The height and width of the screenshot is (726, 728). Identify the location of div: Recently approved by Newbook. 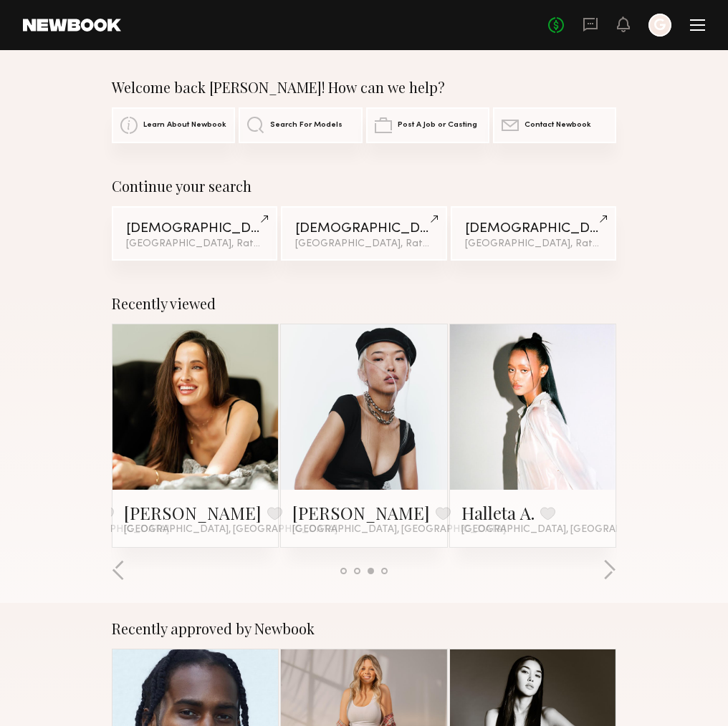
(364, 629).